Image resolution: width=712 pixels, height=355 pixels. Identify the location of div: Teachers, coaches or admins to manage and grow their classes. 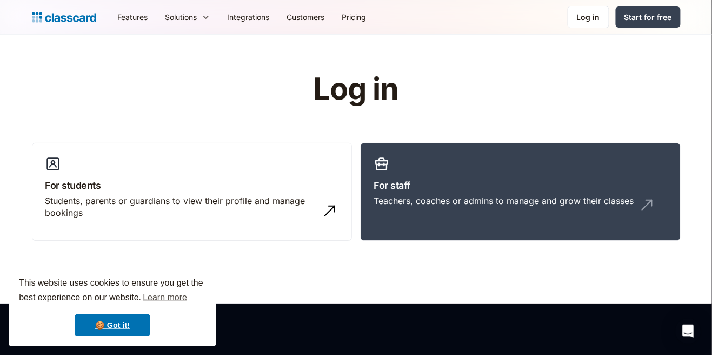
(504, 201).